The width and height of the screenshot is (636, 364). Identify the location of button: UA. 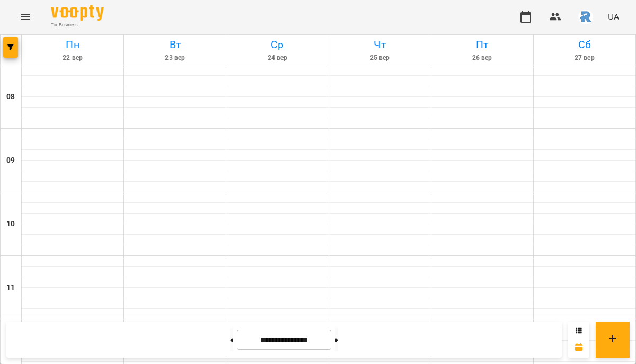
(613, 16).